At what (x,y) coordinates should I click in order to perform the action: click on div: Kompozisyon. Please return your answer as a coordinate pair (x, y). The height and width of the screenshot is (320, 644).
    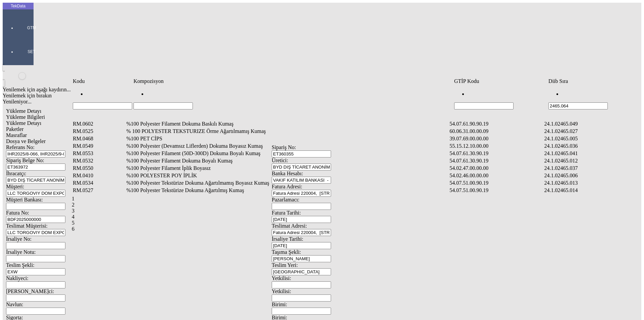
    Looking at the image, I should click on (293, 81).